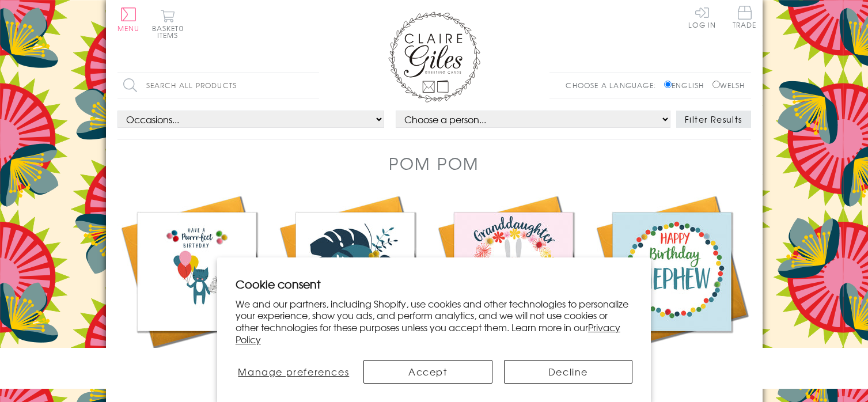  I want to click on a: Privacy Policy, so click(428, 333).